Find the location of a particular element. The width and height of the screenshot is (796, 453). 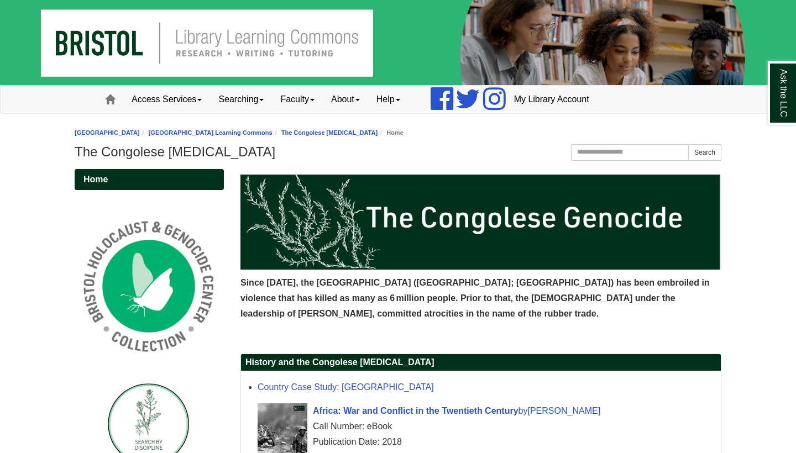

a: My Library Account is located at coordinates (551, 99).